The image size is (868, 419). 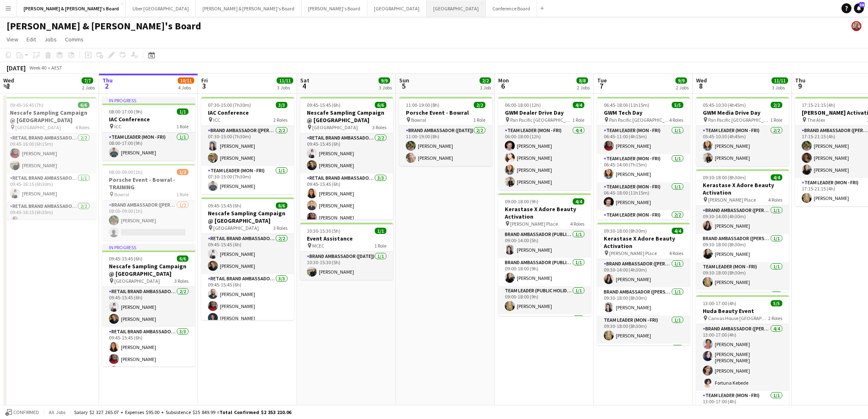 I want to click on span: 2 Roles, so click(x=775, y=318).